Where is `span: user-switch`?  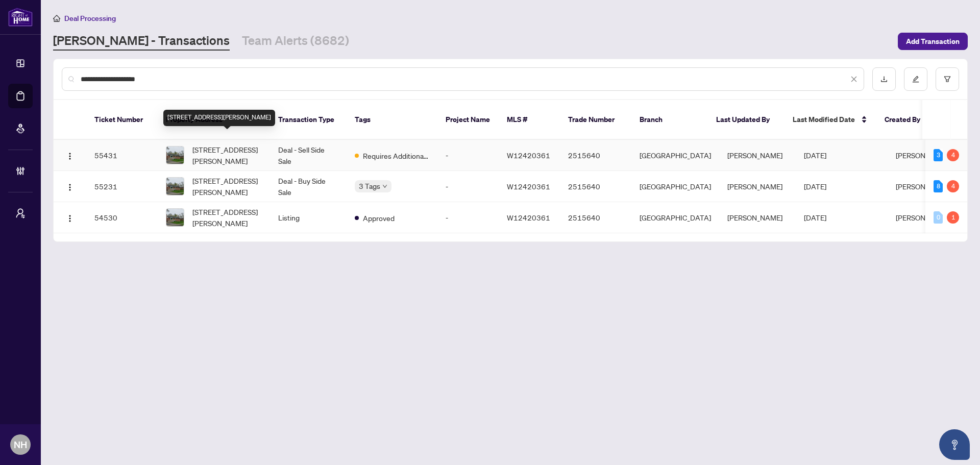 span: user-switch is located at coordinates (21, 213).